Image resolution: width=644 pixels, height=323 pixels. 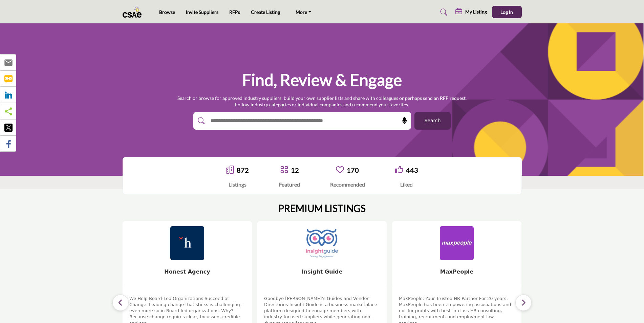 What do you see at coordinates (340, 170) in the screenshot?
I see `a: Go to Recommended` at bounding box center [340, 170].